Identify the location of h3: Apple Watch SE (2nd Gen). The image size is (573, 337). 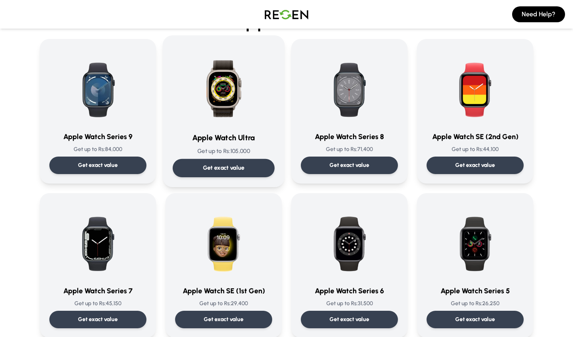
(475, 137).